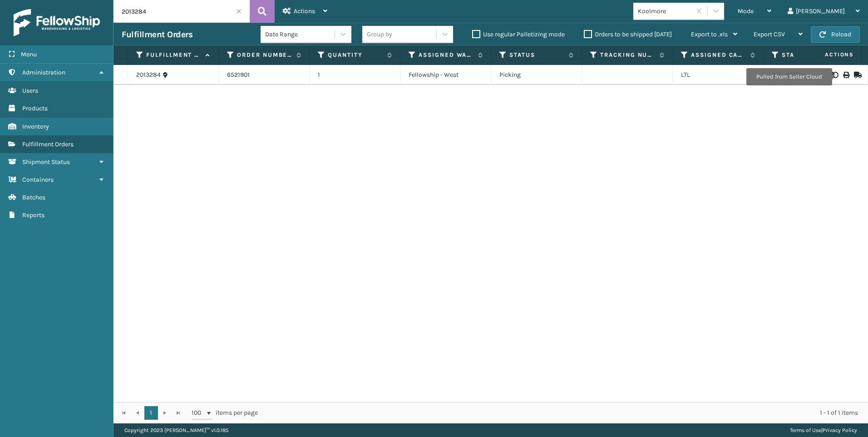  I want to click on button: Reload, so click(835, 35).